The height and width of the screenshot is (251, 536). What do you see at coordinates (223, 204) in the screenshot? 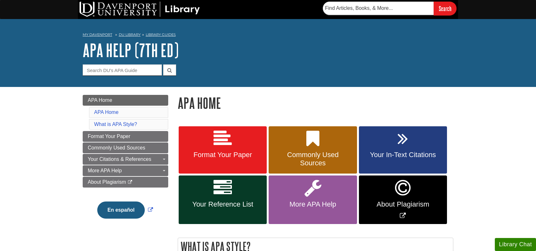
I see `span: Your Reference List` at bounding box center [223, 204].